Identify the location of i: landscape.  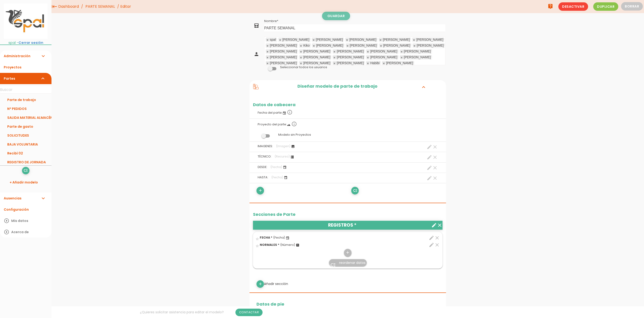
(289, 125).